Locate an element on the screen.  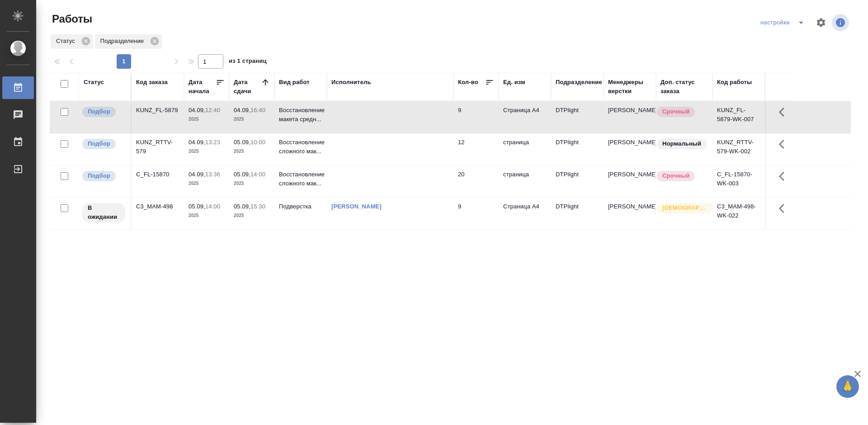
div: Вид работ is located at coordinates (295, 83).